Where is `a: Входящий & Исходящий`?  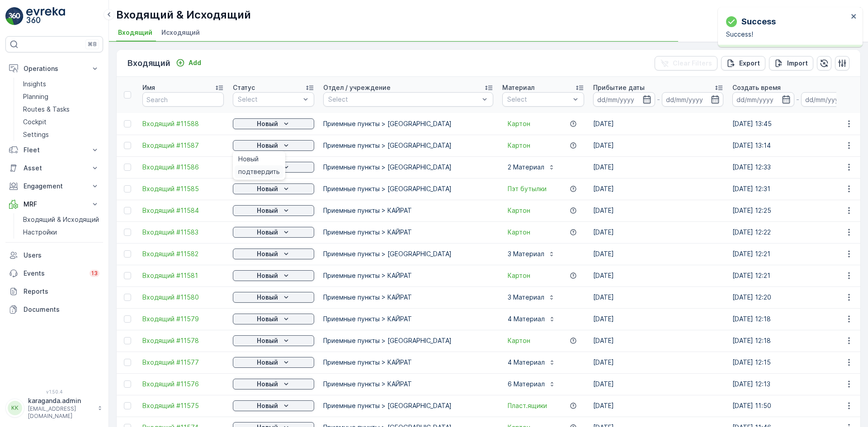
a: Входящий & Исходящий is located at coordinates (61, 219).